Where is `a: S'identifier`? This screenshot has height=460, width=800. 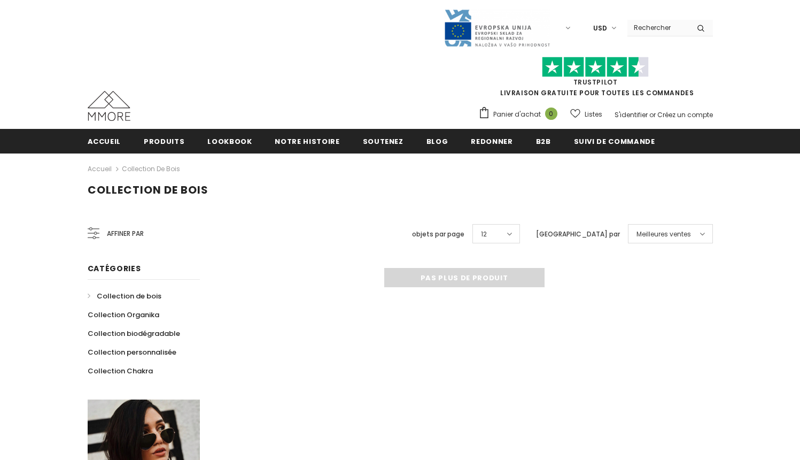
a: S'identifier is located at coordinates (631, 114).